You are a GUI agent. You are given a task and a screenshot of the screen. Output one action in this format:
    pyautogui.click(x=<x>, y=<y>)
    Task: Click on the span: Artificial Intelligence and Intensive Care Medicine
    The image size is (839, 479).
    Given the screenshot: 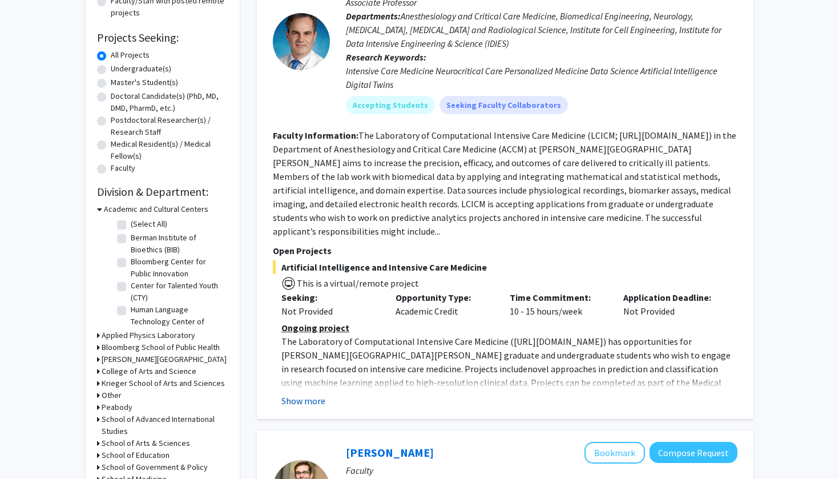 What is the action you would take?
    pyautogui.click(x=505, y=267)
    